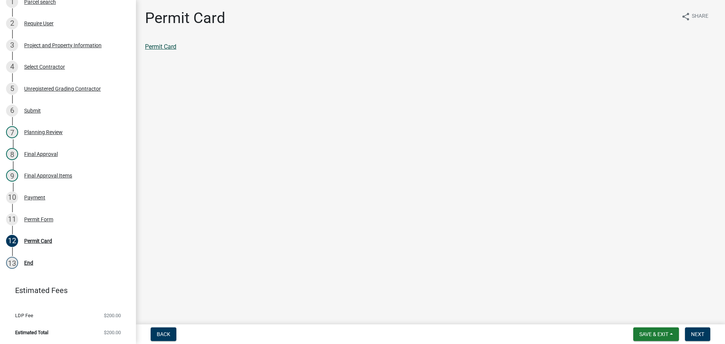 This screenshot has width=725, height=344. Describe the element at coordinates (12, 175) in the screenshot. I see `div: 9` at that location.